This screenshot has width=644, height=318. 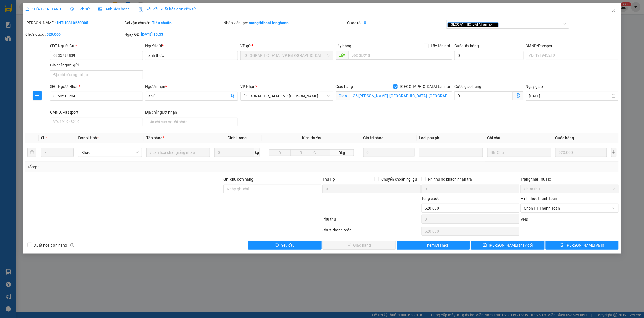 I want to click on input: Cước giao hàng, so click(x=484, y=96).